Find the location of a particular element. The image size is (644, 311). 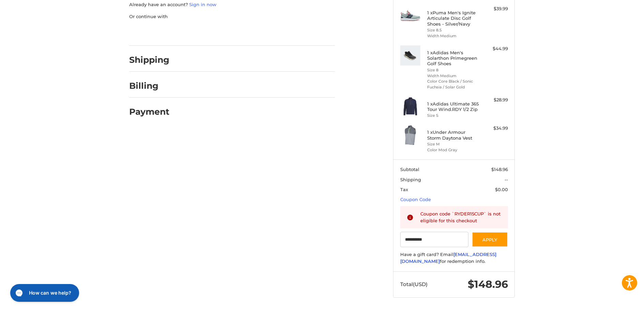

div: $34.99 is located at coordinates (495, 128).